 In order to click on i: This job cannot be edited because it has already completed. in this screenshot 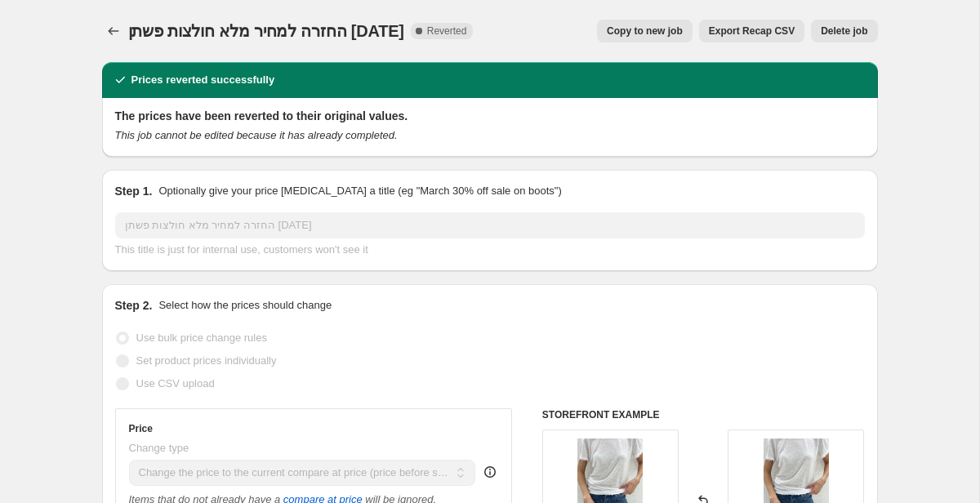, I will do `click(257, 135)`.